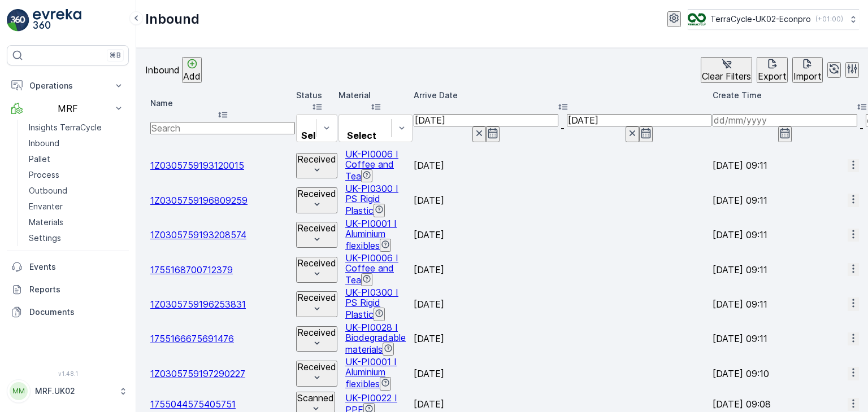 The image size is (868, 412). Describe the element at coordinates (192, 70) in the screenshot. I see `button: Add` at that location.